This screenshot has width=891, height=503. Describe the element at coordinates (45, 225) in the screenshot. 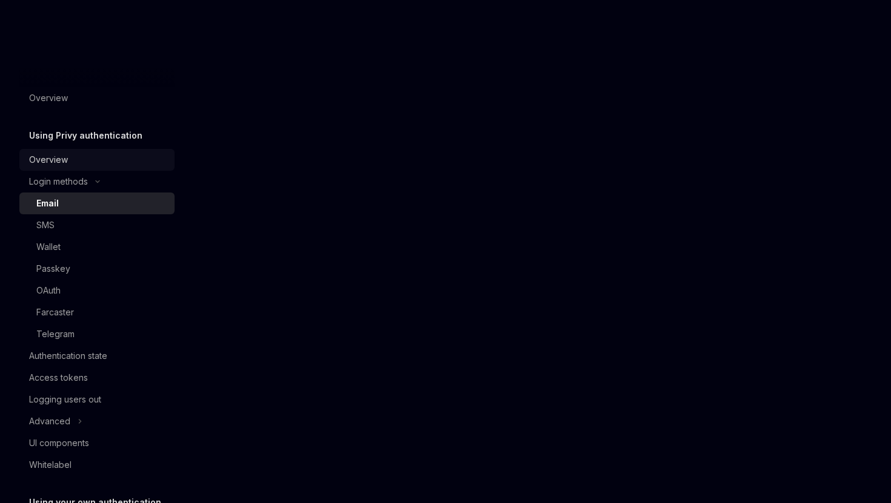

I see `div: SMS` at that location.